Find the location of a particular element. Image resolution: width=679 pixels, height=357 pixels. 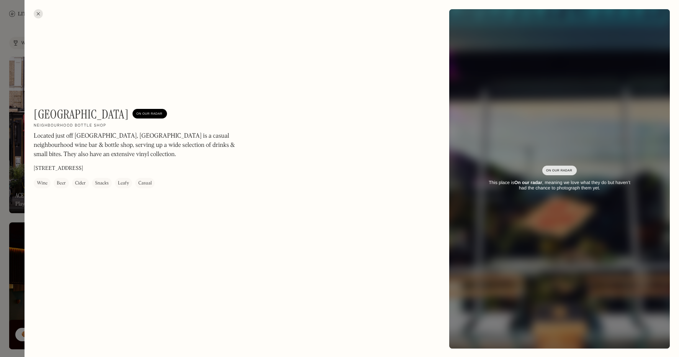

div: Beer is located at coordinates (61, 183).